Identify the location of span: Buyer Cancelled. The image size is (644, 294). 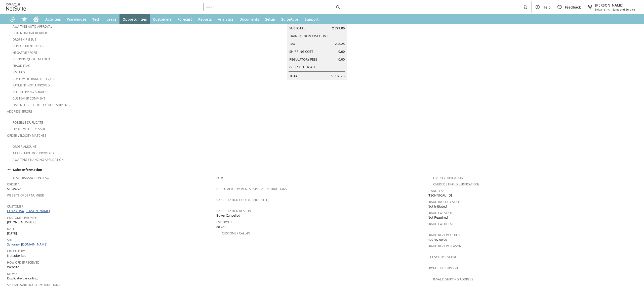
(228, 215).